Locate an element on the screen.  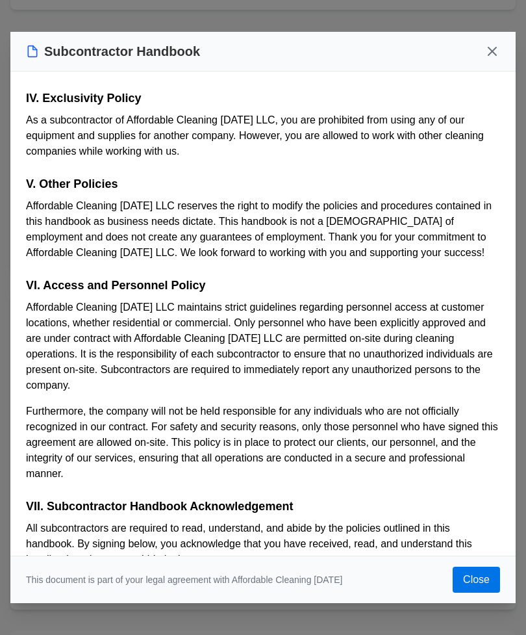
h2: Subcontractor Handbook is located at coordinates (122, 51).